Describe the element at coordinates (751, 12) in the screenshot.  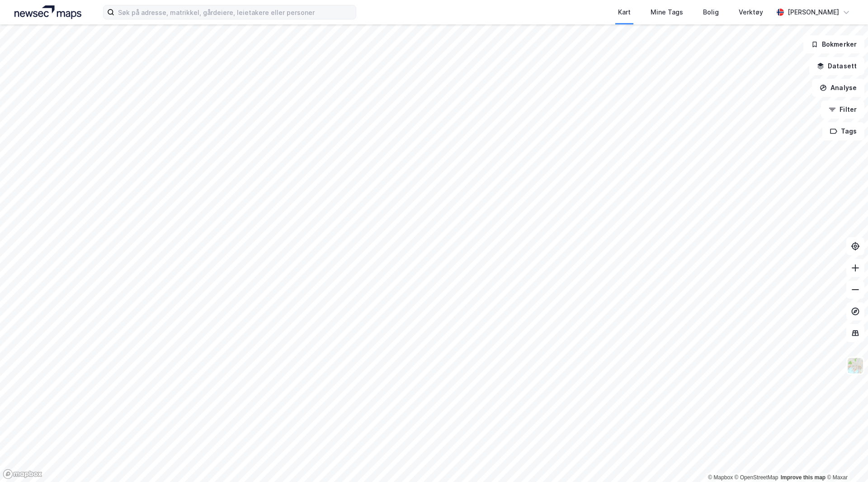
I see `div: Verktøy` at that location.